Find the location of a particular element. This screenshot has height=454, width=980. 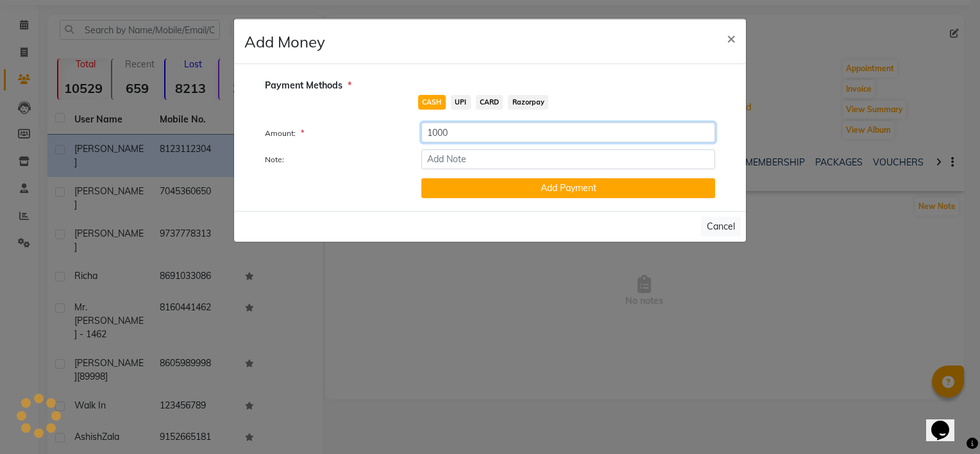

input: Amount is located at coordinates (568, 132).